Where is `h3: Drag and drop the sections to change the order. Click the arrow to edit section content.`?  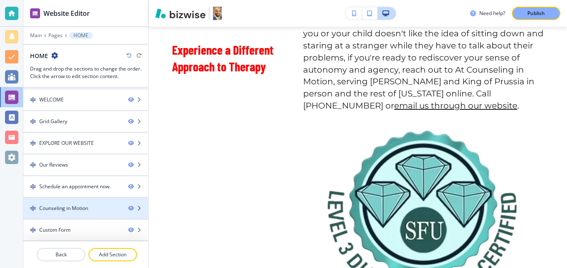 h3: Drag and drop the sections to change the order. Click the arrow to edit section content. is located at coordinates (86, 73).